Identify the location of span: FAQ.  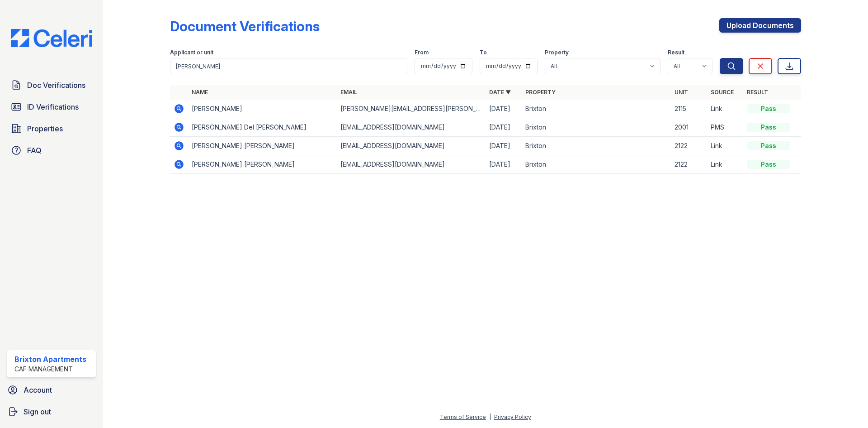
(34, 151).